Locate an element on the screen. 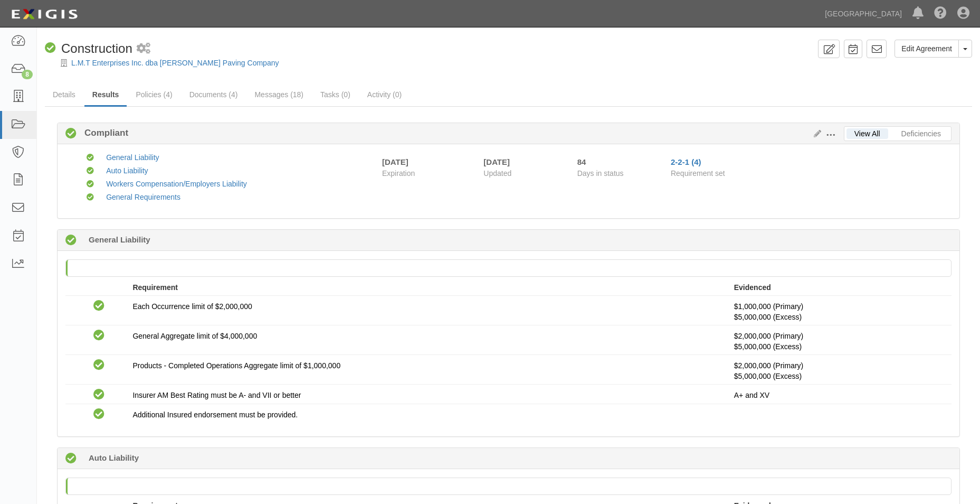 This screenshot has width=980, height=504. span: Each Occurrence limit of $2,000,000 is located at coordinates (192, 306).